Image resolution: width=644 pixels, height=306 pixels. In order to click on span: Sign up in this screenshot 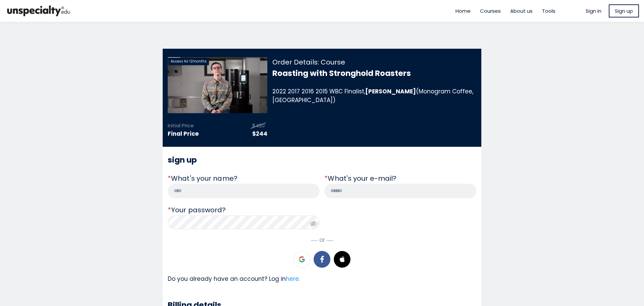, I will do `click(624, 11)`.